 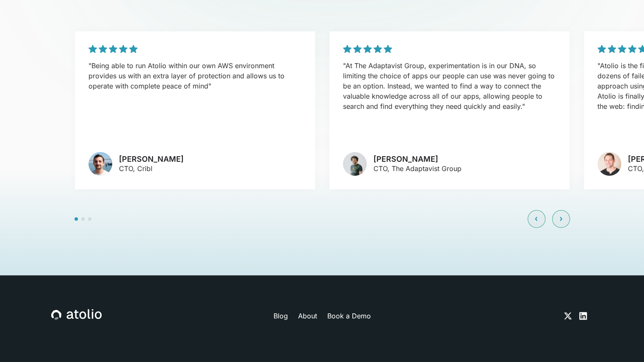 What do you see at coordinates (195, 76) in the screenshot?
I see `p: "Being able to run Atolio within our own AWS environment provides us with an extra layer of prote...` at bounding box center [195, 76].